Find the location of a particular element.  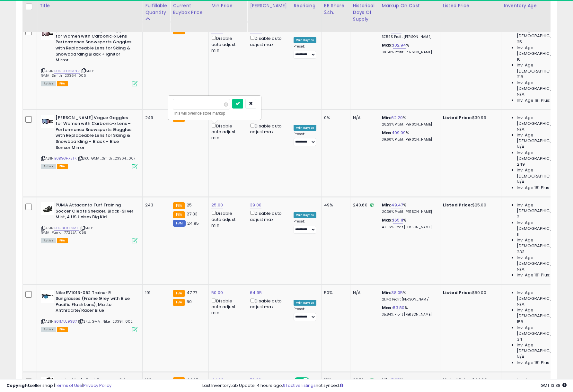

div: 191 is located at coordinates (155, 293).